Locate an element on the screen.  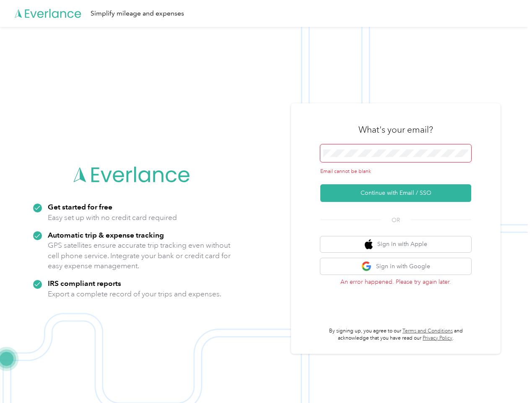
h3: What's your email? is located at coordinates (396, 130).